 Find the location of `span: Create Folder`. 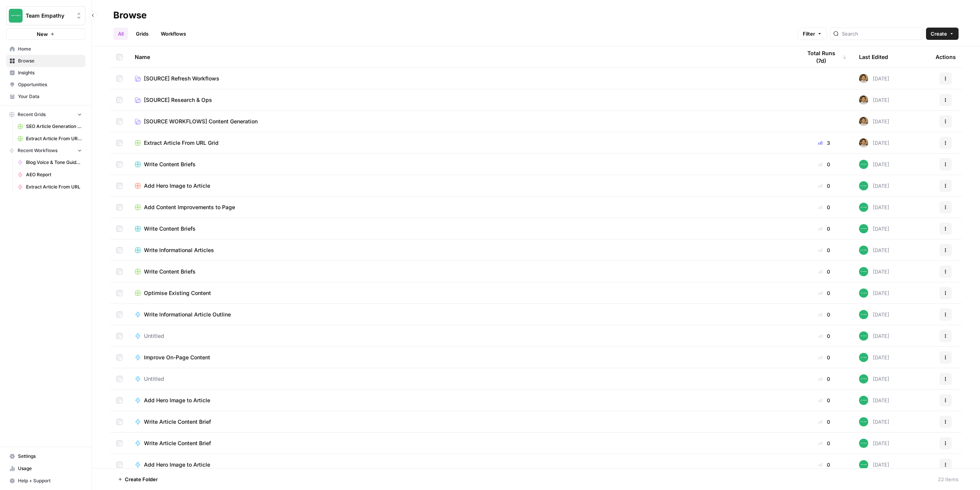

span: Create Folder is located at coordinates (141, 480).